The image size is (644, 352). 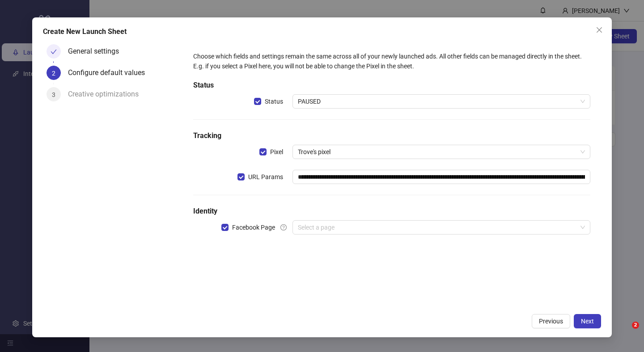 I want to click on div: Creative optimizations, so click(x=107, y=95).